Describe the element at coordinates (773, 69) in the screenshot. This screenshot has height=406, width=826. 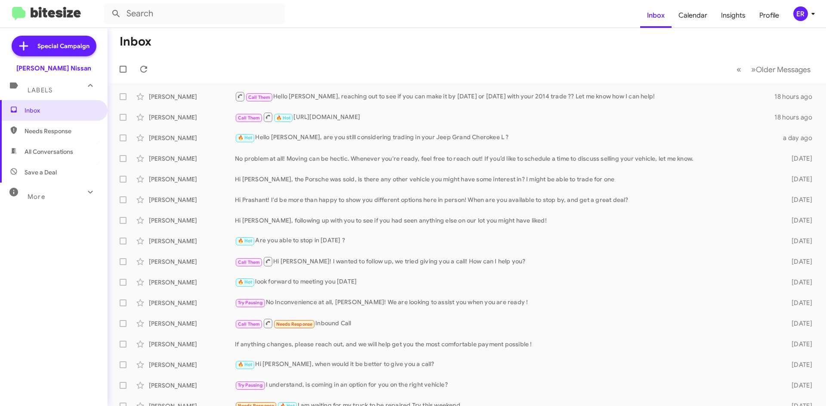
I see `nav: Page navigation example` at that location.